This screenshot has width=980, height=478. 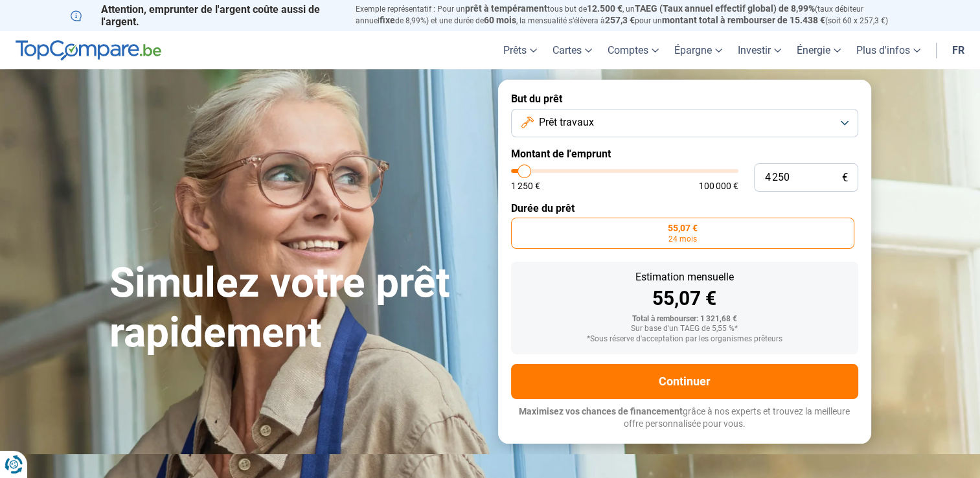 I want to click on span: Maximisez vos chances de financement, so click(x=600, y=411).